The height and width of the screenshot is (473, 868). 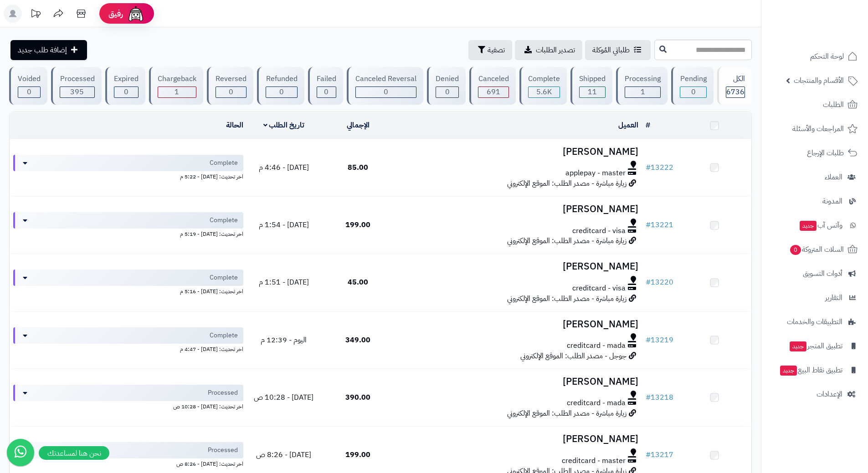 What do you see at coordinates (819, 80) in the screenshot?
I see `span: الأقسام والمنتجات` at bounding box center [819, 80].